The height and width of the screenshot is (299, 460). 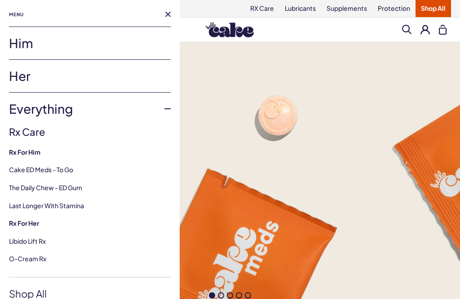 I want to click on strong: Rx For Him, so click(x=90, y=152).